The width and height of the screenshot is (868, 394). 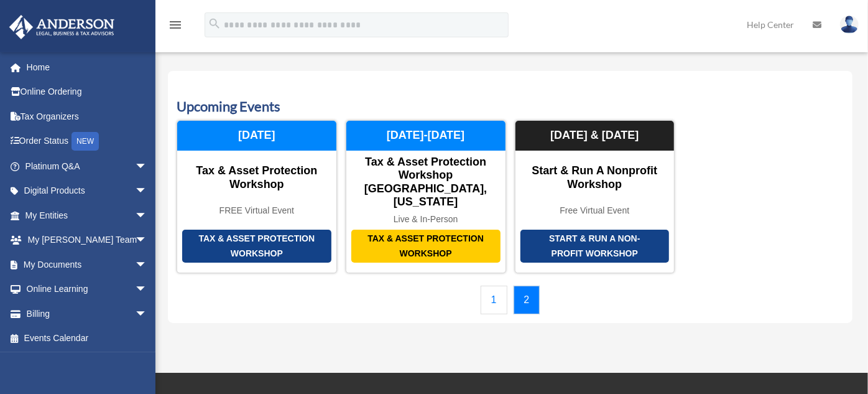 What do you see at coordinates (87, 67) in the screenshot?
I see `a: Home` at bounding box center [87, 67].